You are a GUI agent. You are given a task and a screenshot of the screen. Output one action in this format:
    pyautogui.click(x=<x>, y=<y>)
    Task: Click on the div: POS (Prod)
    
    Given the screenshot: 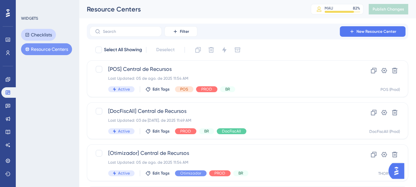 What is the action you would take?
    pyautogui.click(x=390, y=90)
    